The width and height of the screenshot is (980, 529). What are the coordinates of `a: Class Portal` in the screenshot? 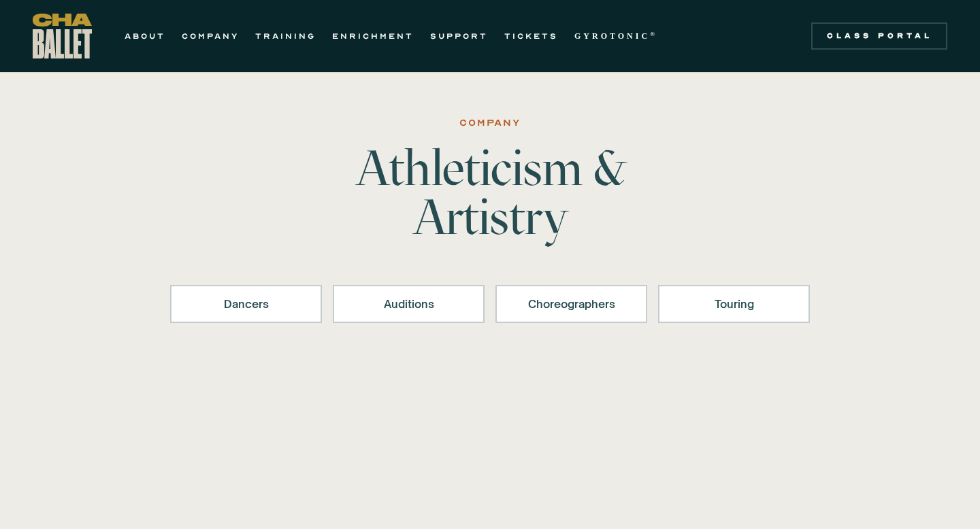 It's located at (879, 36).